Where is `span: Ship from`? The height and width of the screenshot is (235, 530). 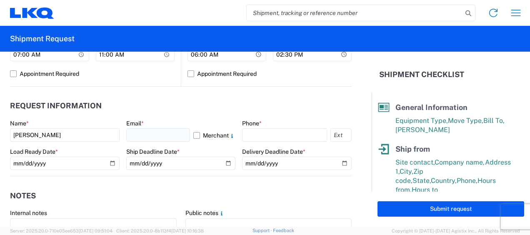
span: Ship from is located at coordinates (412, 149).